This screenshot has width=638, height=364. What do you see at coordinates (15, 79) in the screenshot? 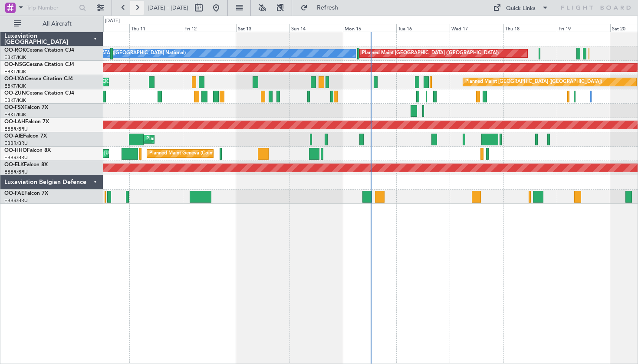
I see `span: OO-LXA` at bounding box center [15, 79].